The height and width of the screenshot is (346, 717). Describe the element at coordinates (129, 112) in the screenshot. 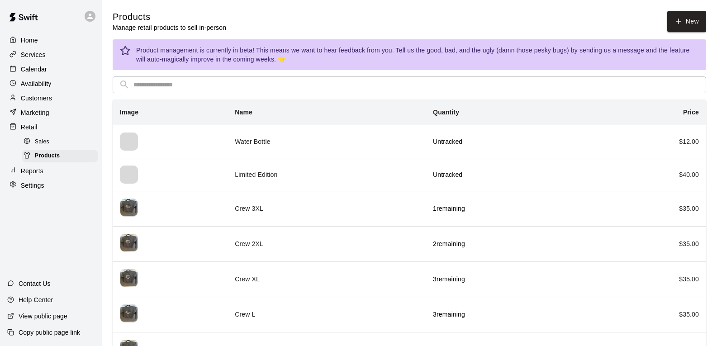

I see `b: Image` at that location.